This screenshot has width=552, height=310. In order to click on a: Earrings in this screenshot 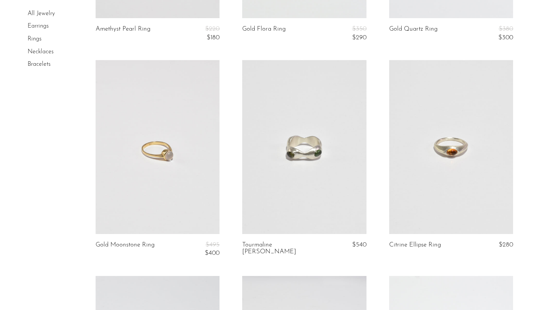, I will do `click(38, 26)`.